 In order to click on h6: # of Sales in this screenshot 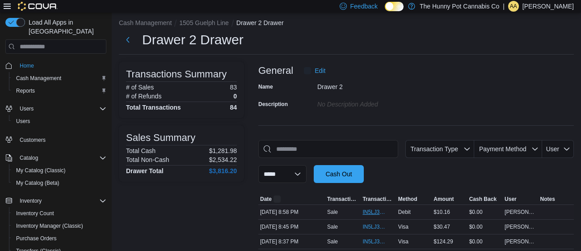, I will do `click(140, 87)`.